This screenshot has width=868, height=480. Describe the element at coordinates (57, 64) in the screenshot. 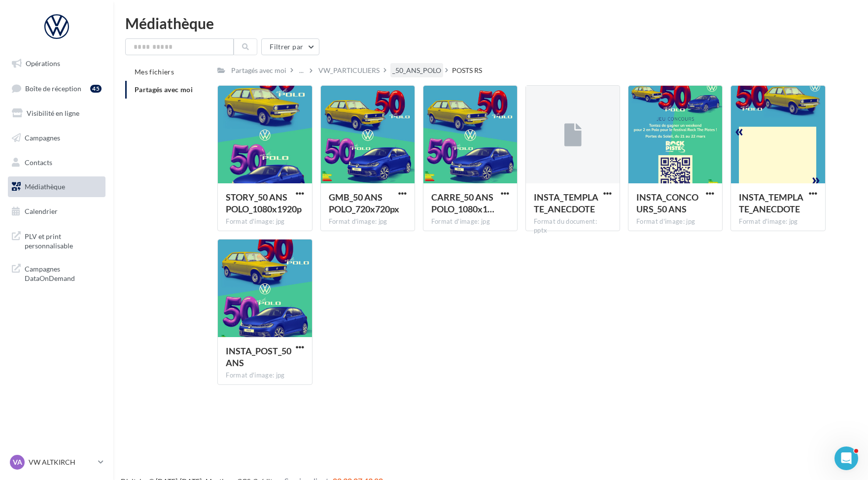

I see `a: Opérations` at that location.